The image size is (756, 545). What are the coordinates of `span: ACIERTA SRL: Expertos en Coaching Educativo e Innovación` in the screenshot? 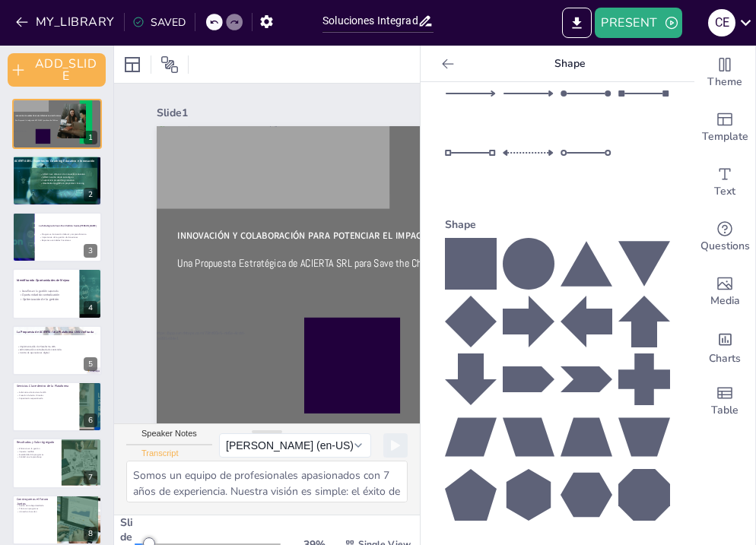 It's located at (54, 160).